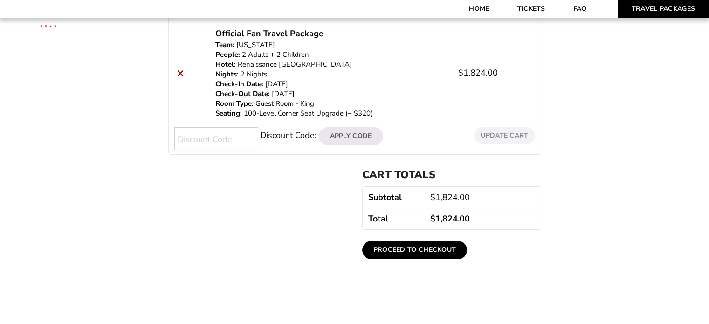  What do you see at coordinates (270, 34) in the screenshot?
I see `a: Official Fan Travel Package` at bounding box center [270, 34].